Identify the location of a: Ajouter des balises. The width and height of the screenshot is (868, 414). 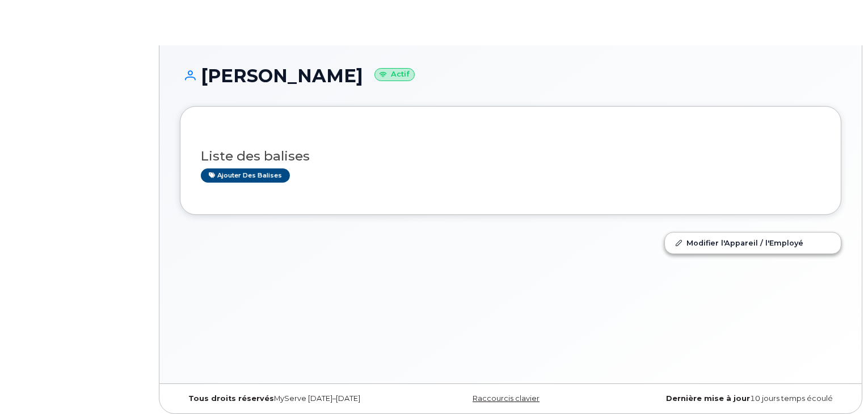
(245, 175).